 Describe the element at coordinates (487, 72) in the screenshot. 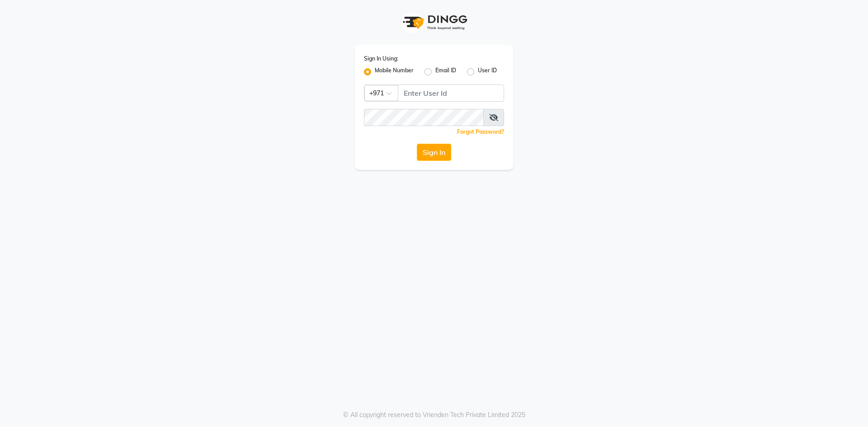

I see `label: User ID` at that location.